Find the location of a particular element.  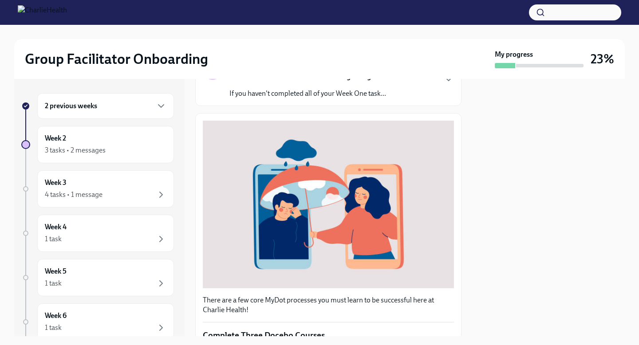

h3: 23% is located at coordinates (602, 59).